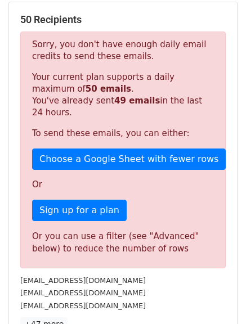  I want to click on h5: 50 Recipients, so click(123, 20).